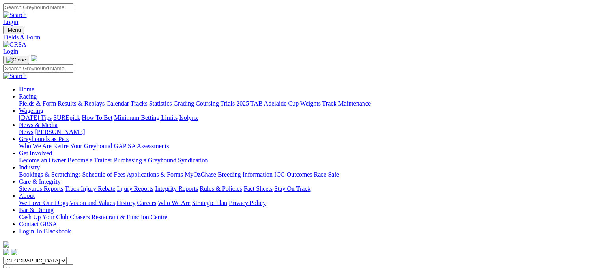  Describe the element at coordinates (135, 189) in the screenshot. I see `a: Injury Reports` at that location.